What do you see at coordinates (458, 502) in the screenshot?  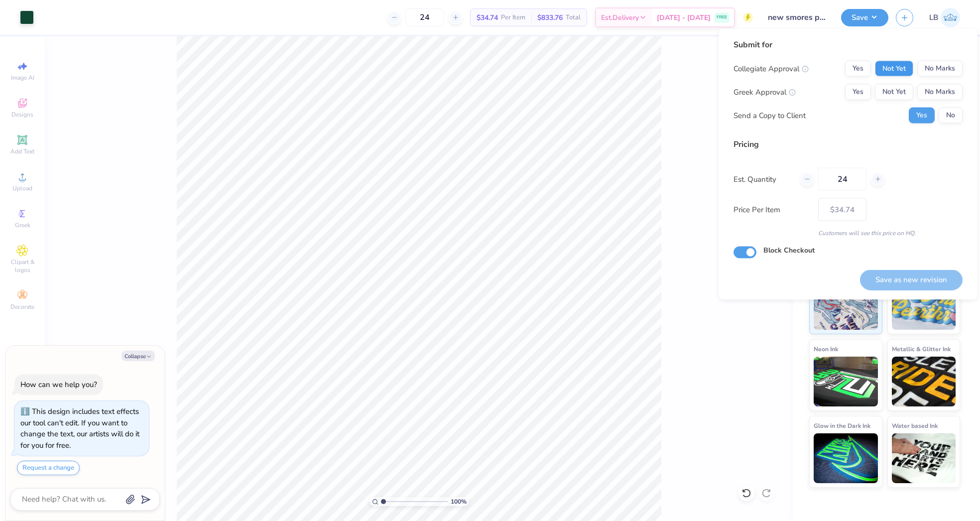 I see `span: 100 %` at bounding box center [458, 502].